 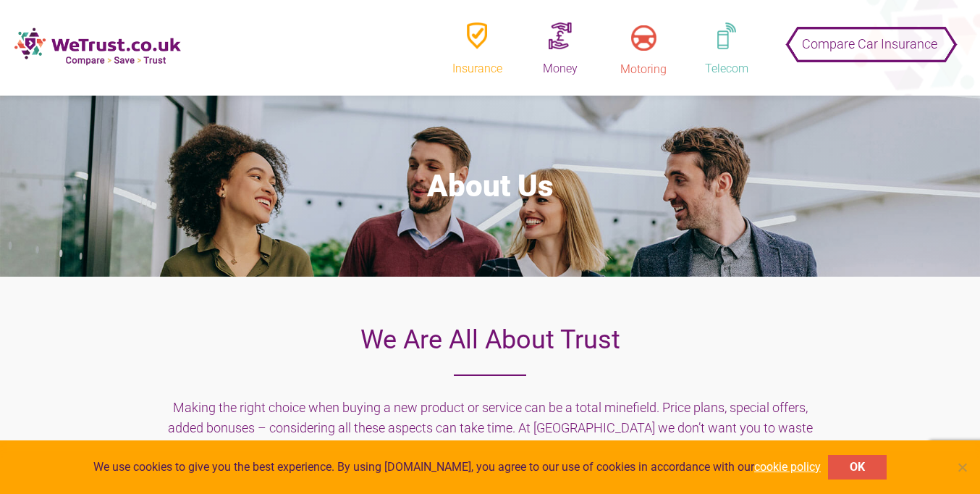 What do you see at coordinates (727, 69) in the screenshot?
I see `div: Telecom` at bounding box center [727, 69].